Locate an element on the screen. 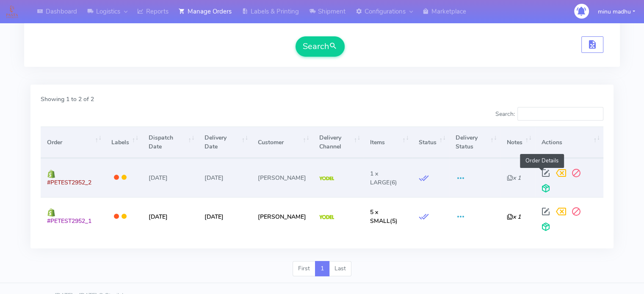 This screenshot has height=294, width=644. th: Notes: activate to sort column ascending is located at coordinates (518, 142).